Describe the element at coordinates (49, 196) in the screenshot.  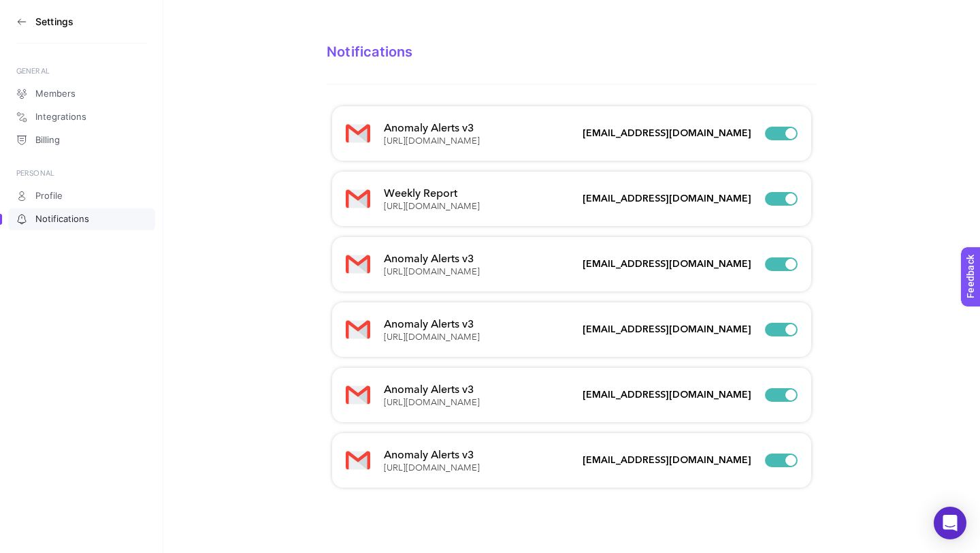
I see `span: Profile` at that location.